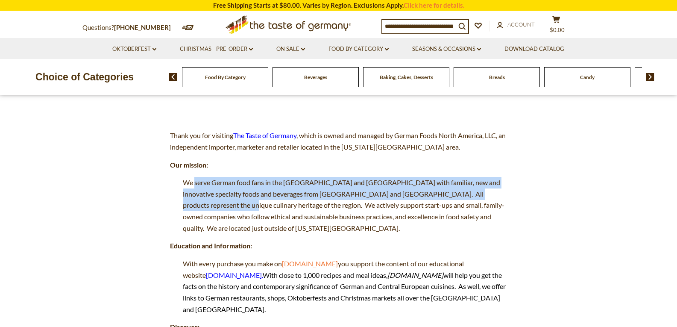 This screenshot has width=677, height=327. I want to click on a: Click here for details., so click(434, 5).